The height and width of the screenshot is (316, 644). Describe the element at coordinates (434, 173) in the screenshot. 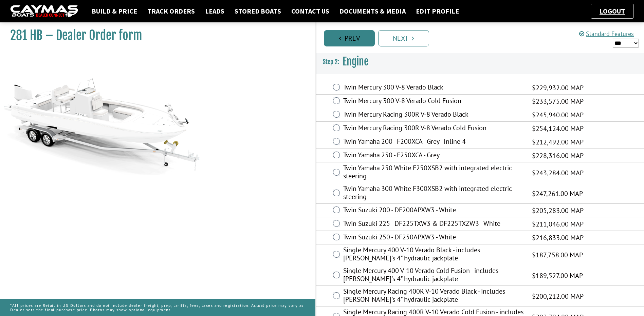

I see `label: Twin Yamaha 250 White F250XSB2 with integrated electric steering` at that location.